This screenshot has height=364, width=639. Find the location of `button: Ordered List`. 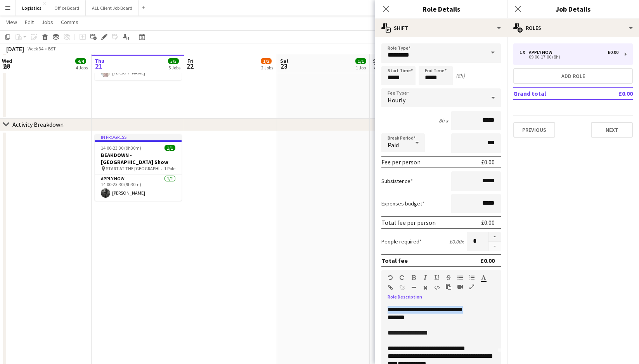

button: Ordered List is located at coordinates (472, 277).